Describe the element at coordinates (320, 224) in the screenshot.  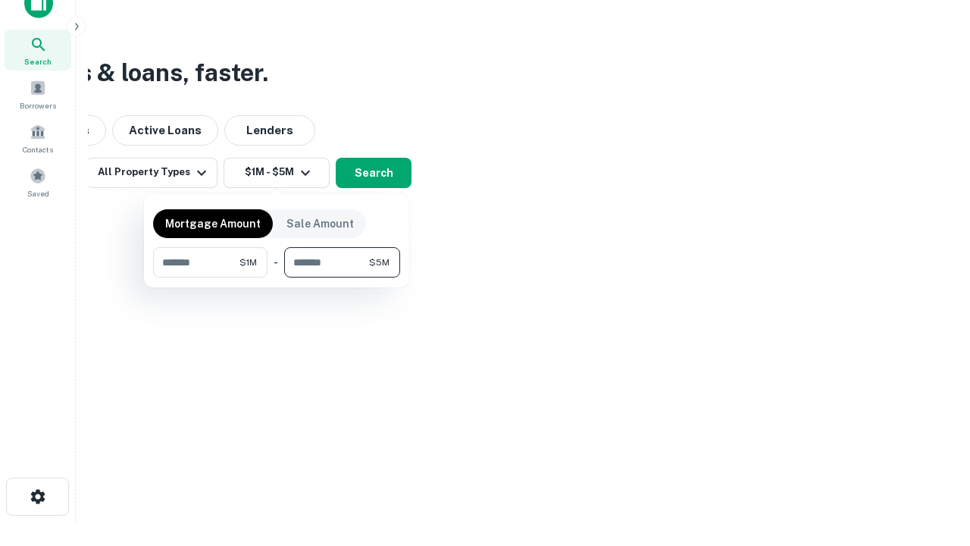
I see `p: Sale Amount` at that location.